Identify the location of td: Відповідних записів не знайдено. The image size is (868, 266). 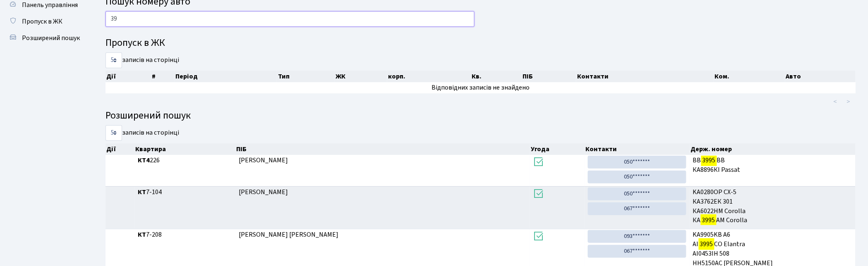
(481, 88).